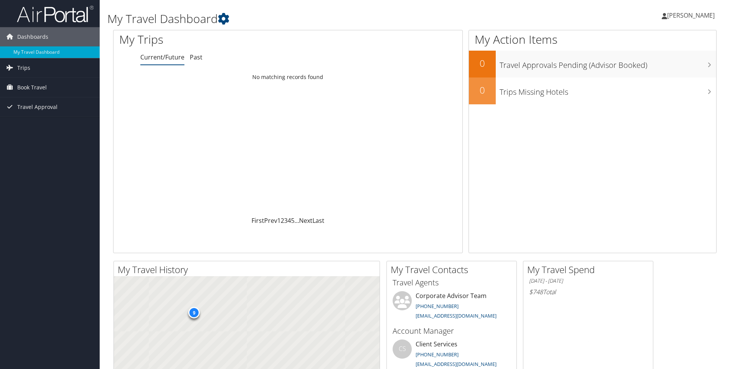  What do you see at coordinates (55, 14) in the screenshot?
I see `img: airportal-logo.png` at bounding box center [55, 14].